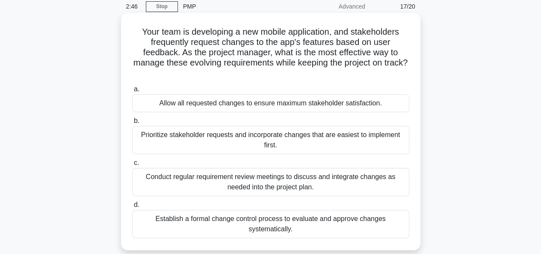  Describe the element at coordinates (137, 120) in the screenshot. I see `span: b.` at that location.